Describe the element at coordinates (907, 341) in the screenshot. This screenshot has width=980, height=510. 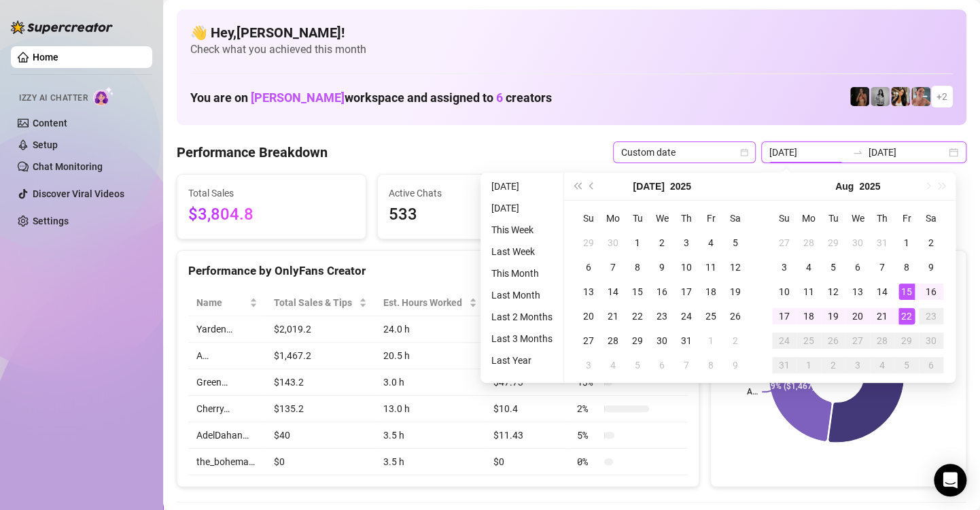
I see `td: 2025-08-29` at that location.